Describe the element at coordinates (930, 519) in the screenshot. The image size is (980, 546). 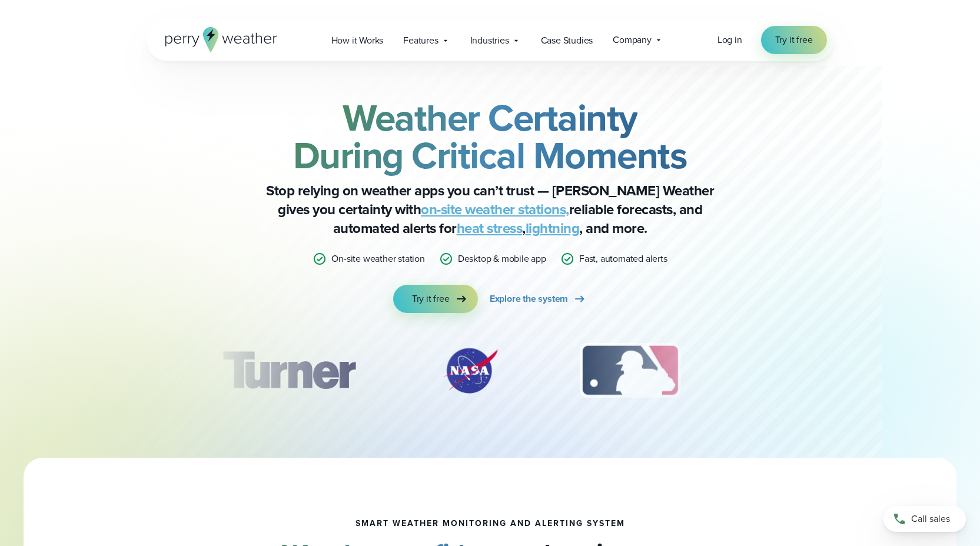
I see `span: Call sales` at that location.